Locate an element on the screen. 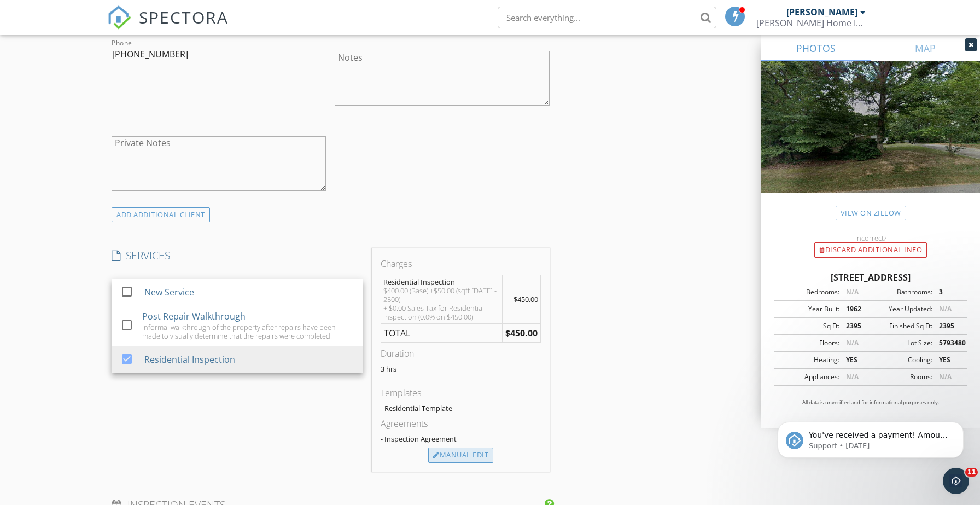 Image resolution: width=980 pixels, height=505 pixels. div: Sq Ft: is located at coordinates (808, 326).